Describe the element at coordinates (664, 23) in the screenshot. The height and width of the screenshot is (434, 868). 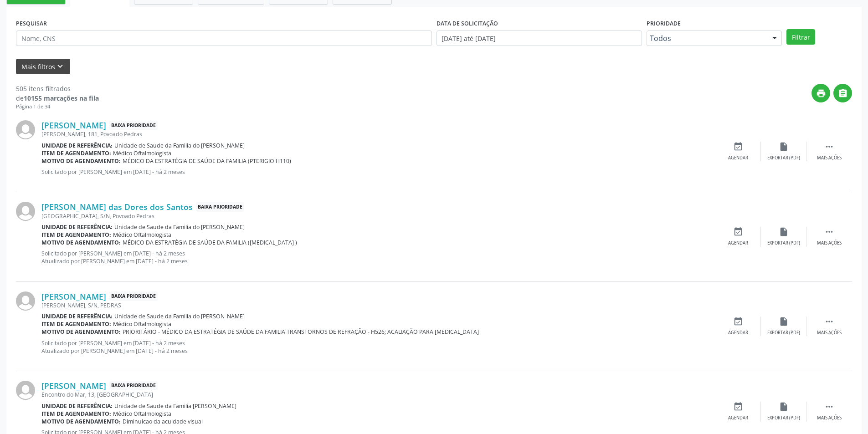
I see `label: Prioridade` at that location.